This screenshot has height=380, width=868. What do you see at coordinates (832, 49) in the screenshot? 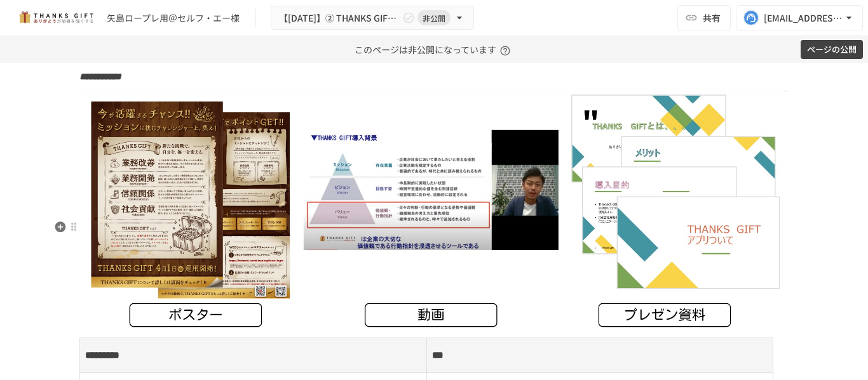
I see `button: ページの公開` at bounding box center [832, 49].